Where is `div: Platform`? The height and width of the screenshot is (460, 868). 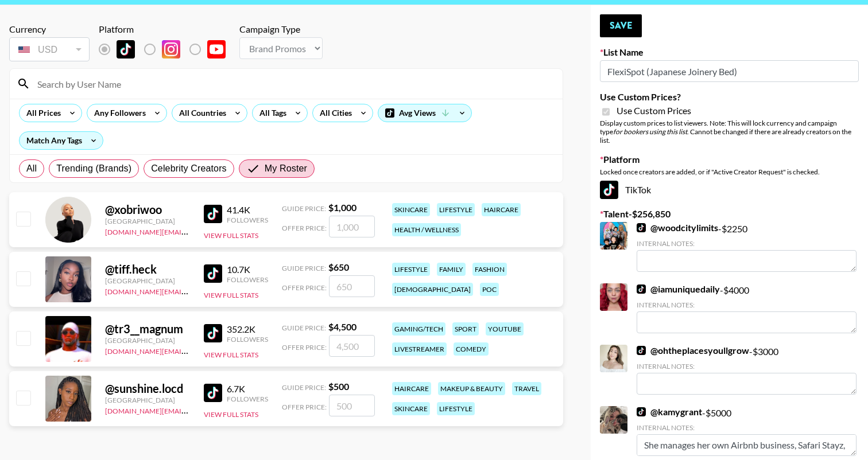
div: Platform is located at coordinates (166, 29).